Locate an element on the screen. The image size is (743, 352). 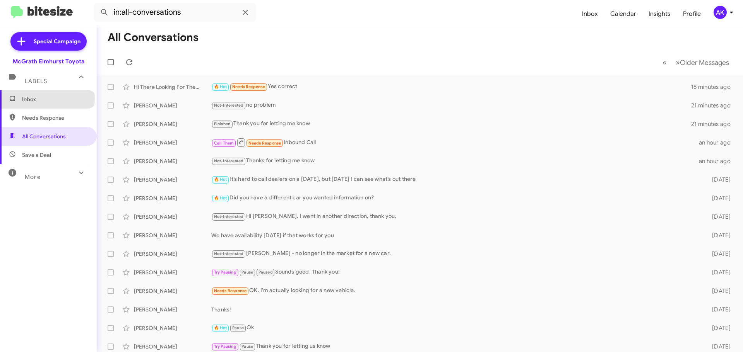
h1: All Conversations is located at coordinates (153, 38).